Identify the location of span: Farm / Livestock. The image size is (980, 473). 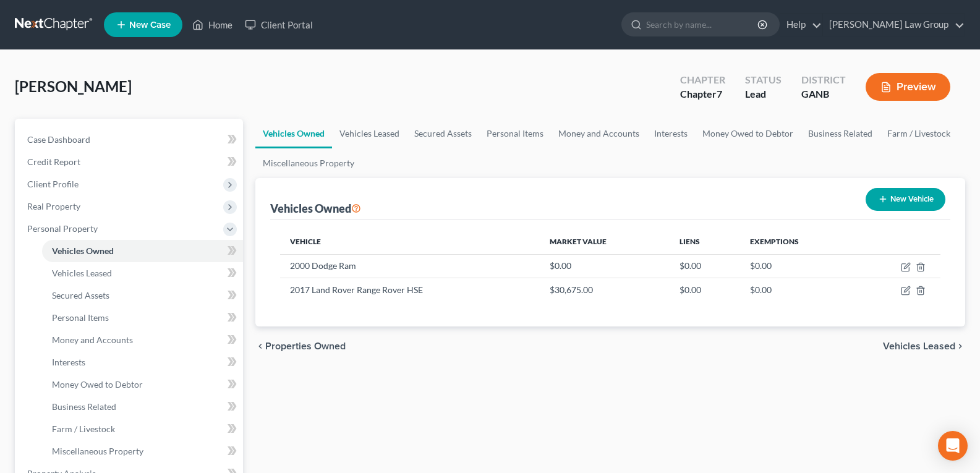
(84, 429).